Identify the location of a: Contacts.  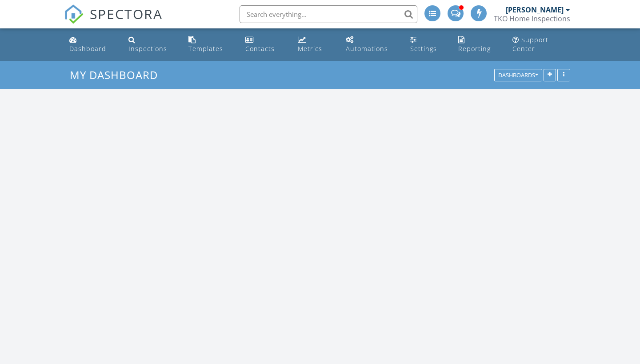
(265, 44).